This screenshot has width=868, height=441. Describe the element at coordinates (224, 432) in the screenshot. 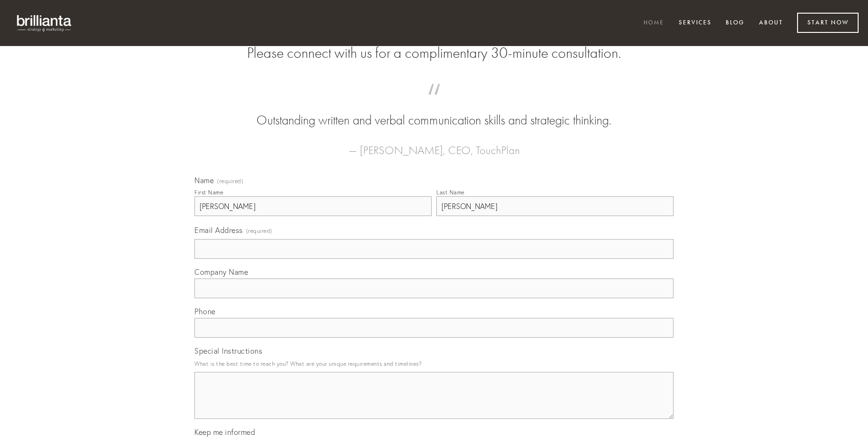

I see `span: Keep me informed` at that location.